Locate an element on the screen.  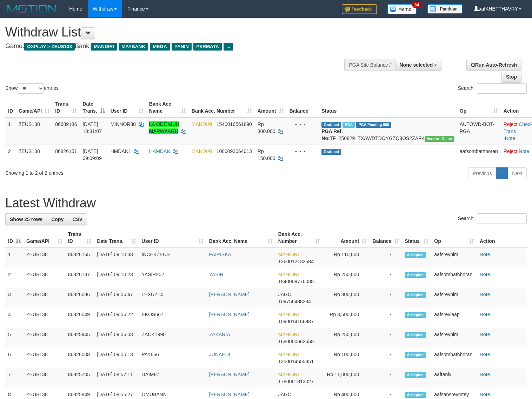
td: 86826049 is located at coordinates (80, 318).